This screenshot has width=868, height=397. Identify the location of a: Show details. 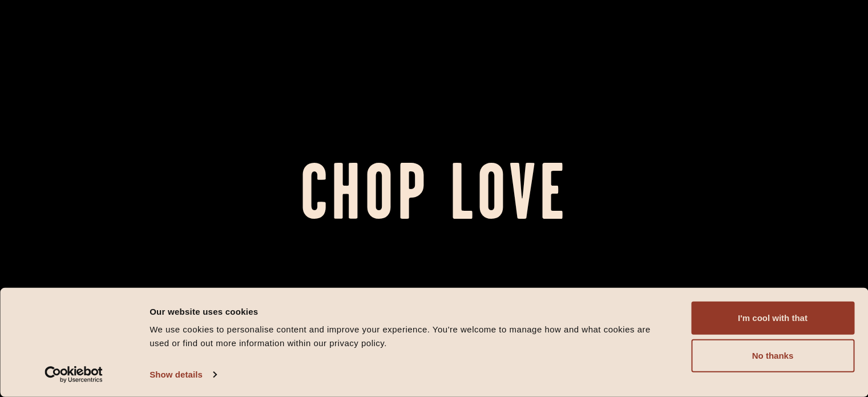
(183, 375).